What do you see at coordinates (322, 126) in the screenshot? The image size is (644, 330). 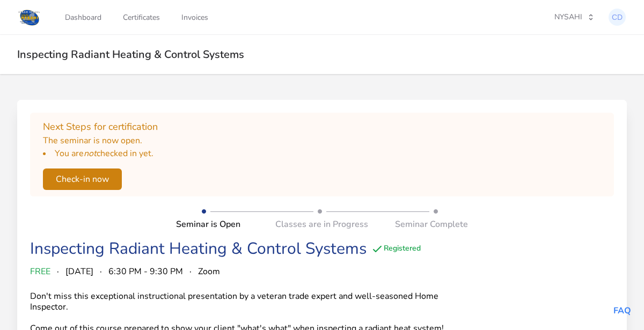 I see `h2: Next Steps for certification` at bounding box center [322, 126].